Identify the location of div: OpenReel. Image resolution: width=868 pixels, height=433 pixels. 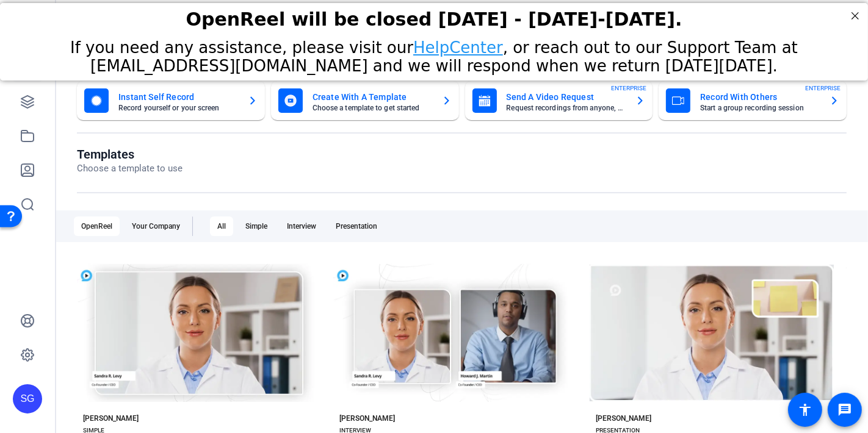
(97, 227).